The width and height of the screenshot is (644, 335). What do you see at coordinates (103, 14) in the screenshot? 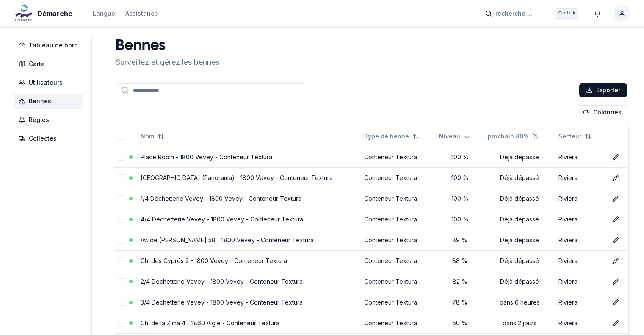
I see `div: Langue` at bounding box center [103, 14].